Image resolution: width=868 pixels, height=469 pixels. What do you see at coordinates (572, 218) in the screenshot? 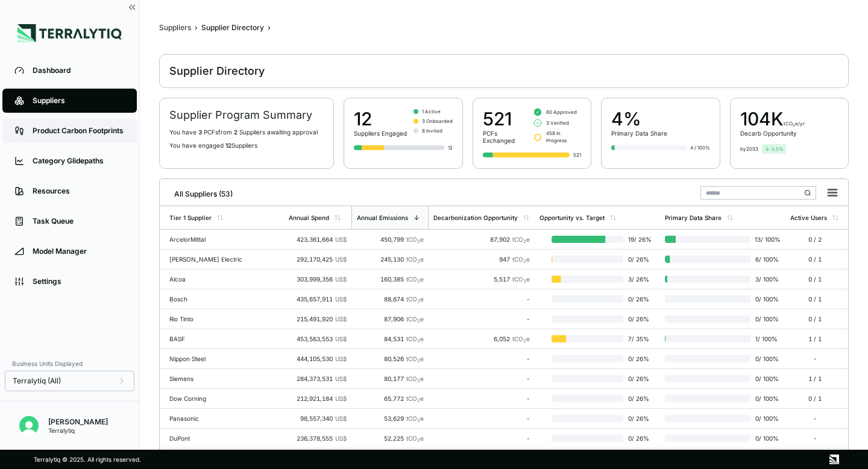
I see `div: Opportunity vs. Target` at bounding box center [572, 218].